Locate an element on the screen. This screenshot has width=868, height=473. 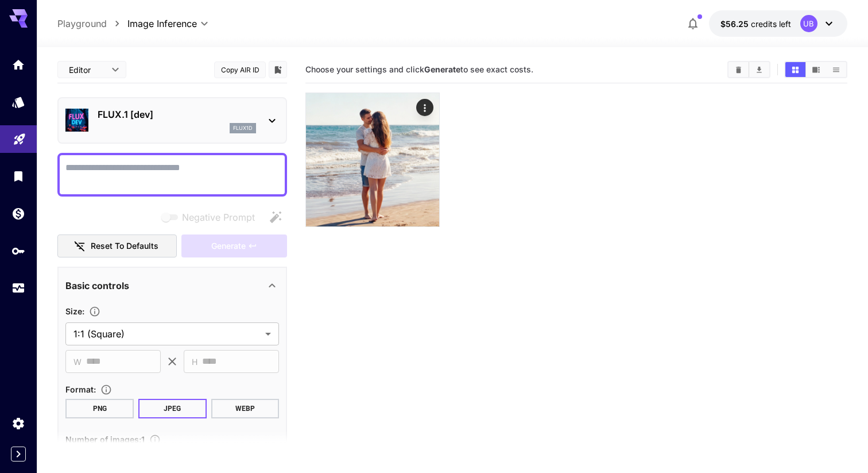
p: Playground is located at coordinates (82, 23).